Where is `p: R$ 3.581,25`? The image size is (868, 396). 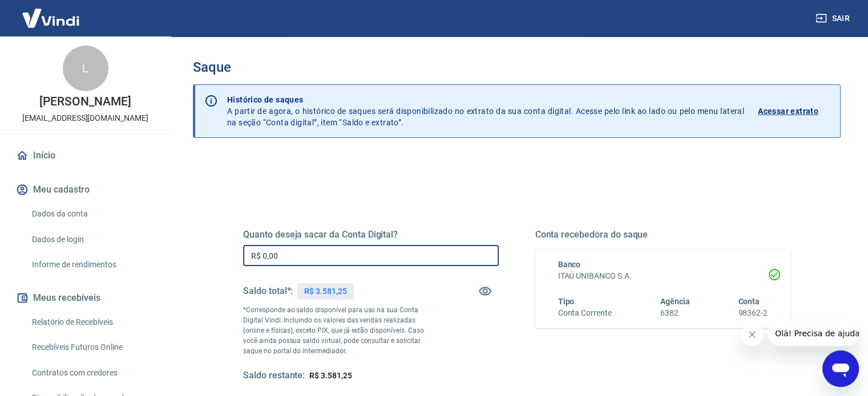
p: R$ 3.581,25 is located at coordinates (325, 291).